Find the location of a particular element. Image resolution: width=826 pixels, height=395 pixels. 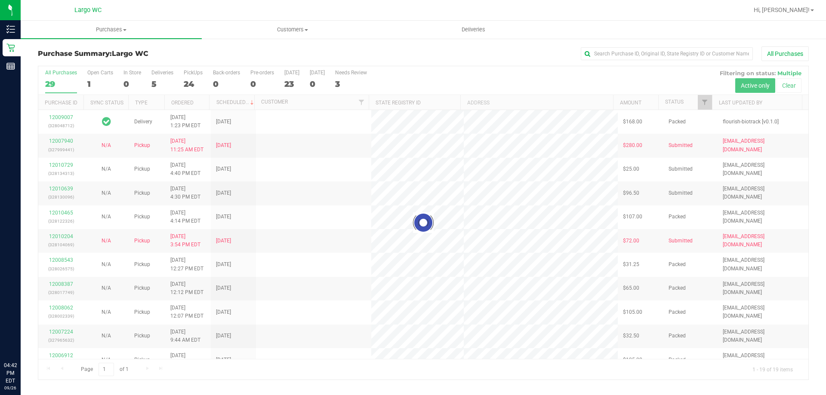

span: Customers is located at coordinates (292, 30).